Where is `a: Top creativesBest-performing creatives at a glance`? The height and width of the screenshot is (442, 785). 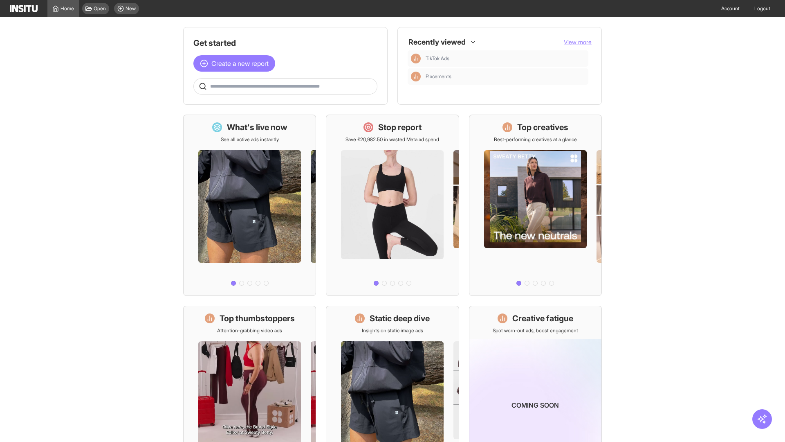 a: Top creativesBest-performing creatives at a glance is located at coordinates (535, 205).